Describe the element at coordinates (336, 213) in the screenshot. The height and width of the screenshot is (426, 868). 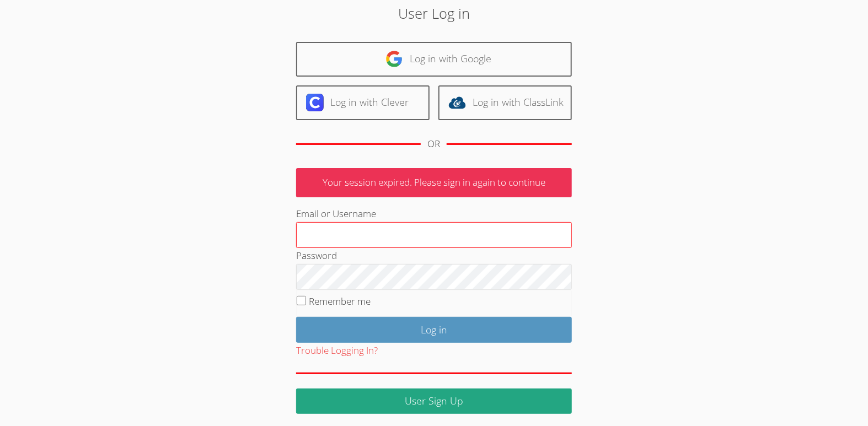
I see `label: Email or Username` at that location.